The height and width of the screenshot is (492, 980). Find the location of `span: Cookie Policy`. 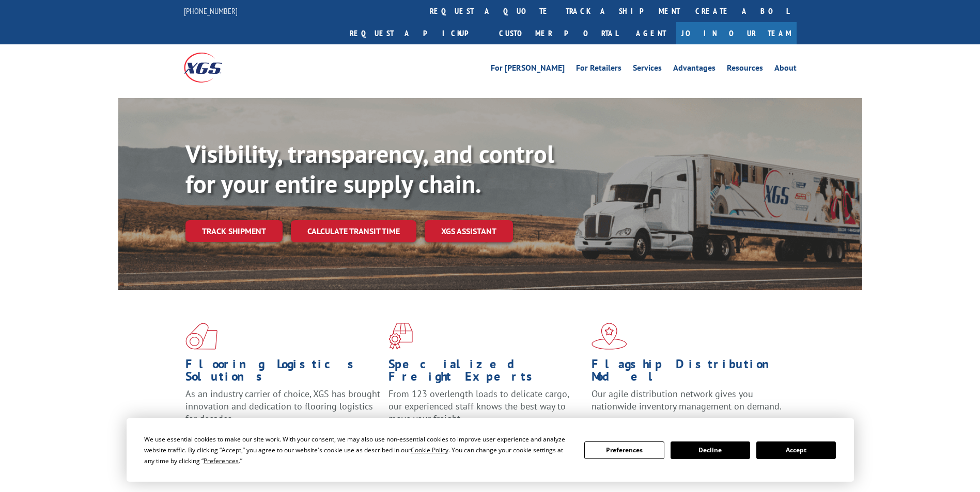

span: Cookie Policy is located at coordinates (429, 450).